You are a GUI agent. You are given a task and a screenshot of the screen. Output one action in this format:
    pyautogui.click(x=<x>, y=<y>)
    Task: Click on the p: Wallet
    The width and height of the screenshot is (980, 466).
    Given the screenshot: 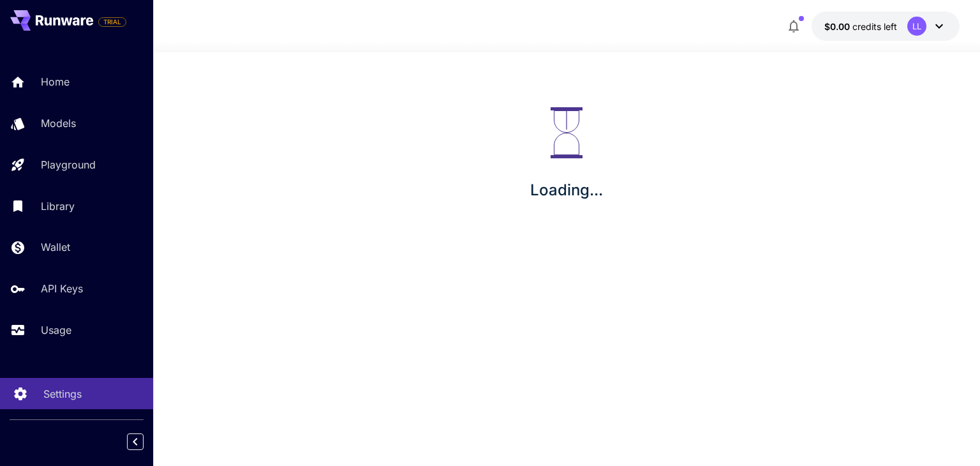 What is the action you would take?
    pyautogui.click(x=56, y=247)
    